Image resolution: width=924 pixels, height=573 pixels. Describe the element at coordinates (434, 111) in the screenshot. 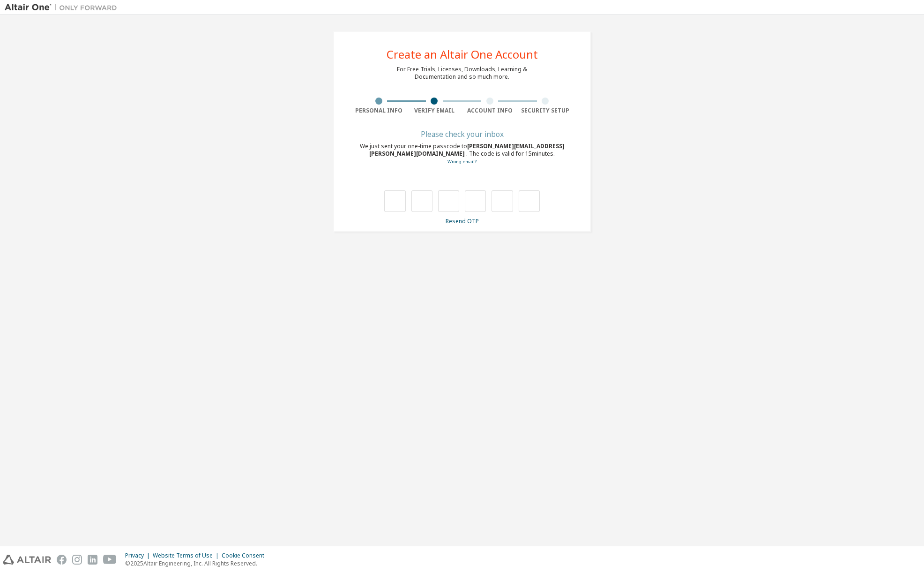

I see `div: Verify Email` at that location.